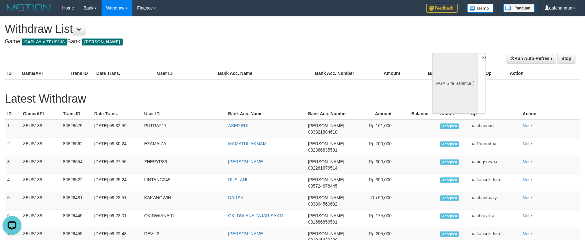  What do you see at coordinates (76, 165) in the screenshot?
I see `td: 86826554` at bounding box center [76, 165].